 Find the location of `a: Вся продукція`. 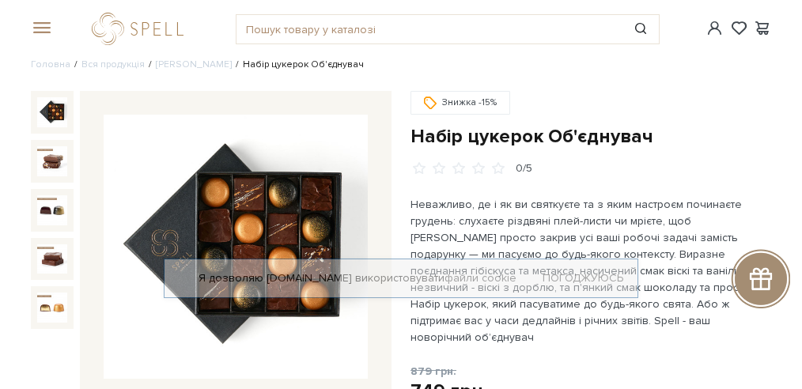

a: Вся продукція is located at coordinates (113, 64).